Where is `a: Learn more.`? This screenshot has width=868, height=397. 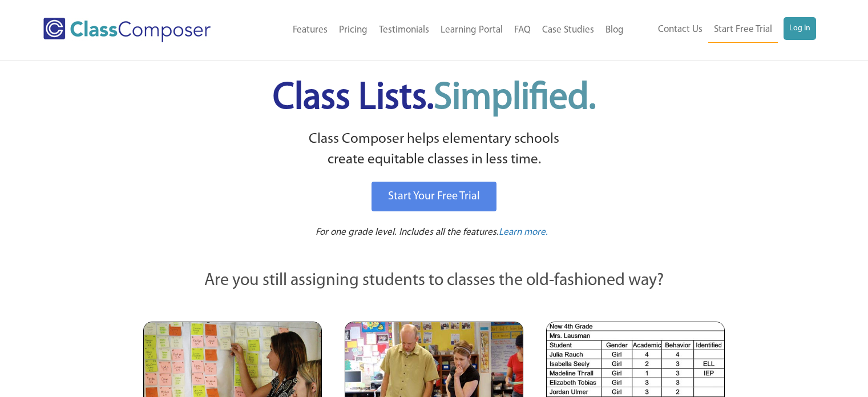 a: Learn more. is located at coordinates (524, 233).